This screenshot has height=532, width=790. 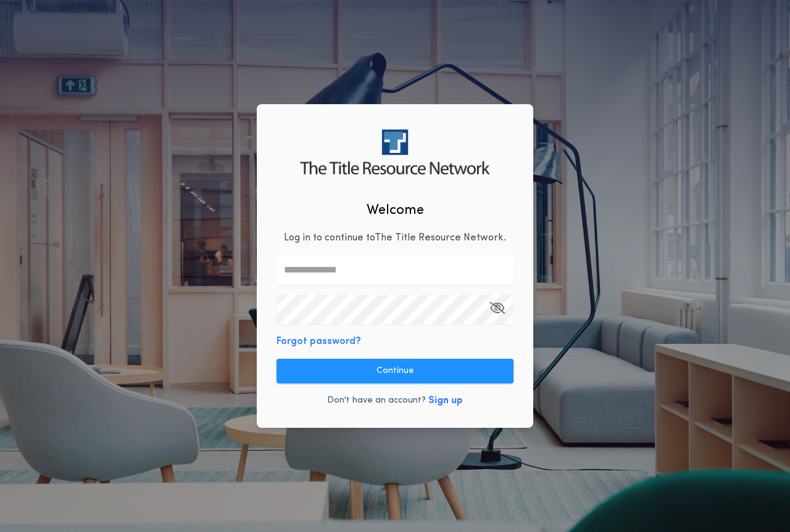 I want to click on button: Continue, so click(x=395, y=371).